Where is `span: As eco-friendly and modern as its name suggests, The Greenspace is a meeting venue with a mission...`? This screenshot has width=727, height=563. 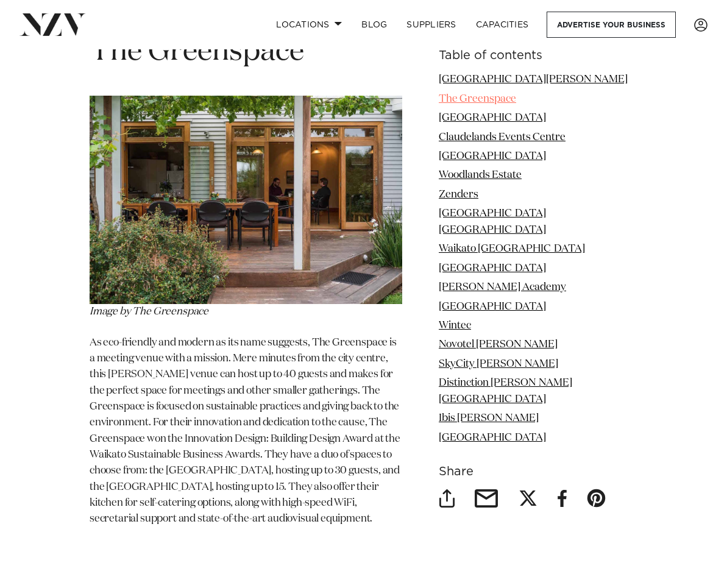
span: As eco-friendly and modern as its name suggests, The Greenspace is a meeting venue with a mission... is located at coordinates (245, 431).